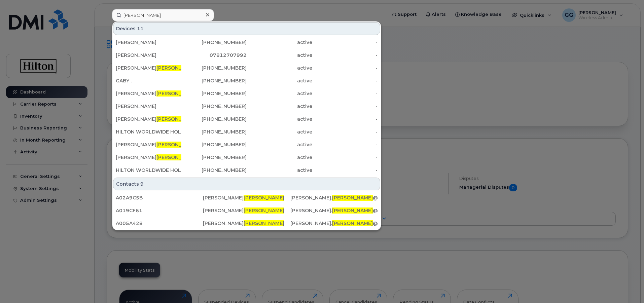 This screenshot has height=303, width=644. Describe the element at coordinates (142, 184) in the screenshot. I see `span: 9` at that location.